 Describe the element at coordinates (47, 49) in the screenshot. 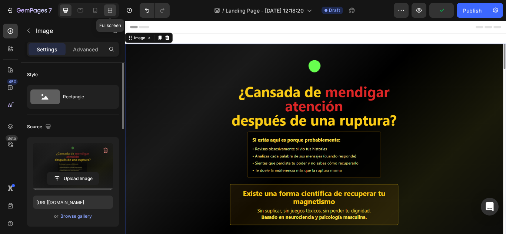

I see `p: Settings` at that location.